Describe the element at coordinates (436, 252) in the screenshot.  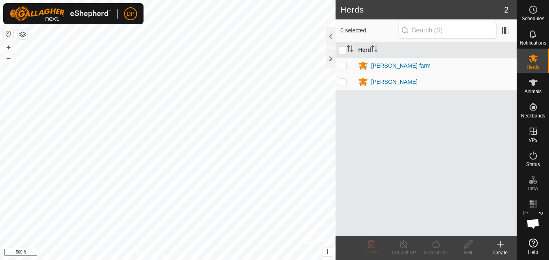
I see `div: Turn On VP` at that location.